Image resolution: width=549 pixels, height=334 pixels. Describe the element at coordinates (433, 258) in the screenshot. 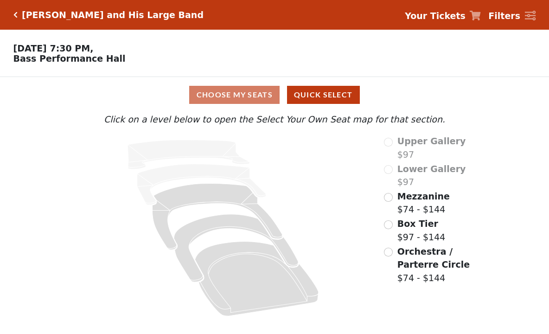

I see `span: Orchestra / Parterre Circle` at that location.